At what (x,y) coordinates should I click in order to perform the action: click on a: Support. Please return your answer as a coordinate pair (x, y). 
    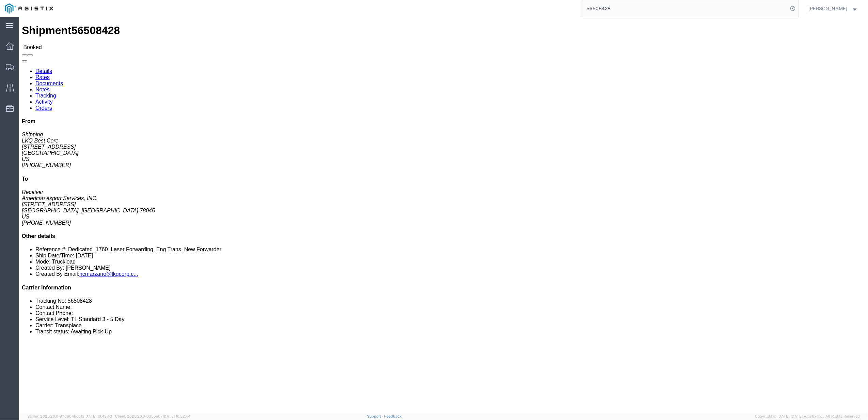
    Looking at the image, I should click on (375, 416).